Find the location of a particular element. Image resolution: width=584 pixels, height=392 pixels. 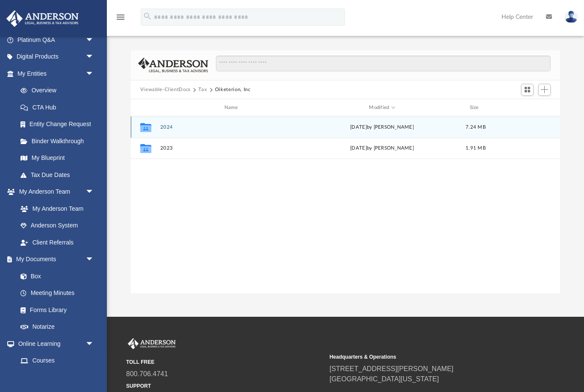

small: Headquarters & Operations is located at coordinates (428, 357).